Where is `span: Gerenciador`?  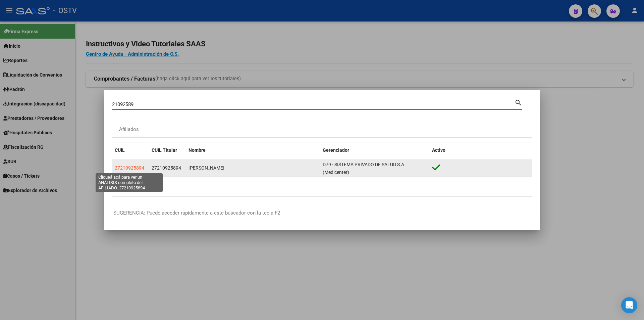 span: Gerenciador is located at coordinates (336, 150).